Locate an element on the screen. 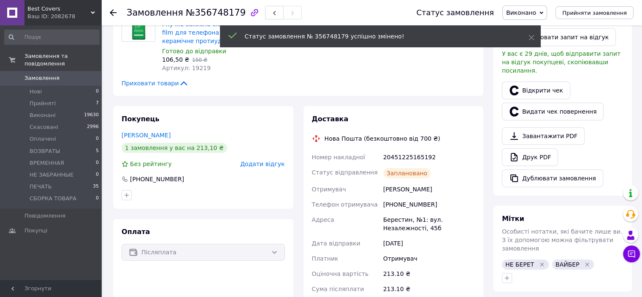 Image resolution: width=642 pixels, height=297 pixels. span: СБОРКА ТОВАРА is located at coordinates (53, 198).